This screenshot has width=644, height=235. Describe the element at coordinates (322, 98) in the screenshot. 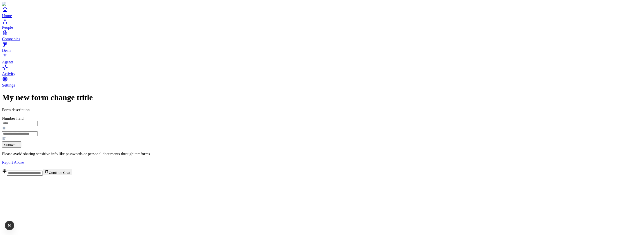

I see `h1: My new form change ttitle` at that location.